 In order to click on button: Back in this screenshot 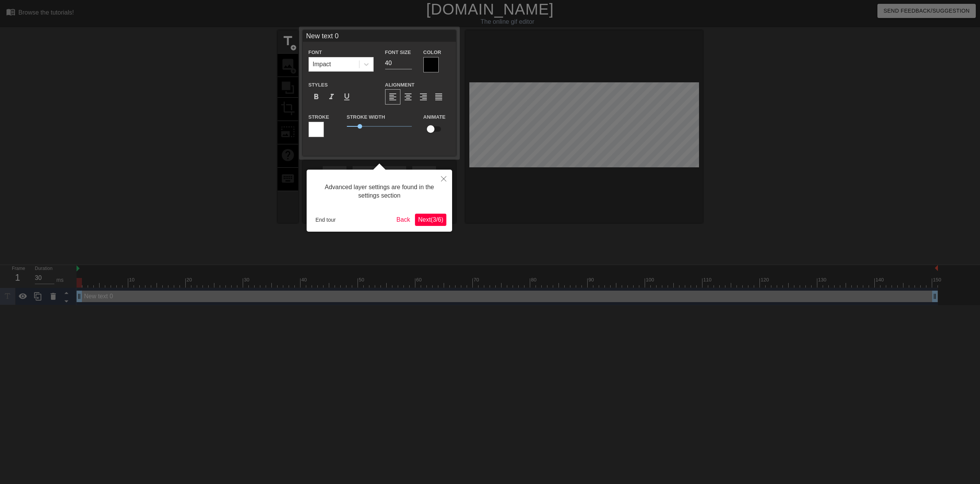, I will do `click(403, 220)`.